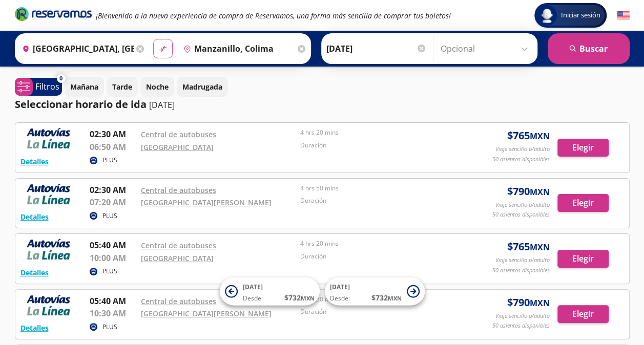 The image size is (644, 345). What do you see at coordinates (202, 86) in the screenshot?
I see `button: Madrugada` at bounding box center [202, 86].